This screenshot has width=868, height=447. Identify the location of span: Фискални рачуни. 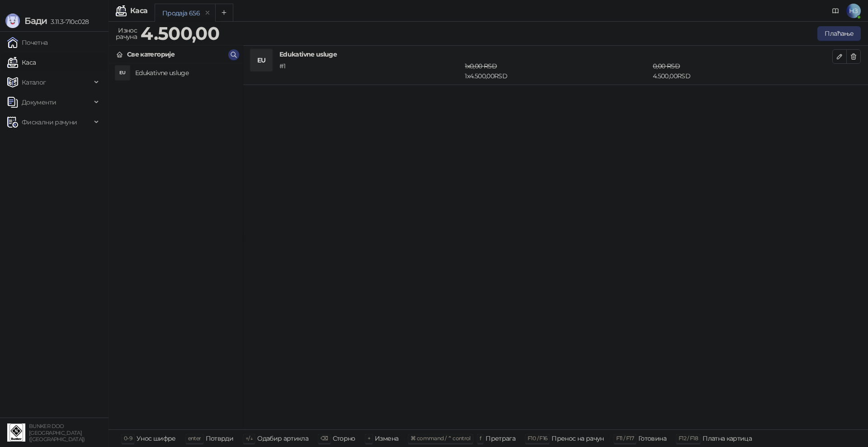
(49, 122).